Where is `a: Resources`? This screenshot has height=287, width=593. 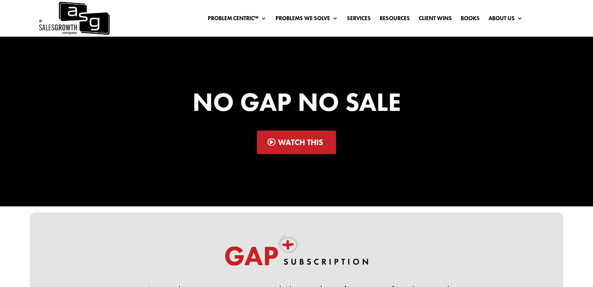
a: Resources is located at coordinates (394, 20).